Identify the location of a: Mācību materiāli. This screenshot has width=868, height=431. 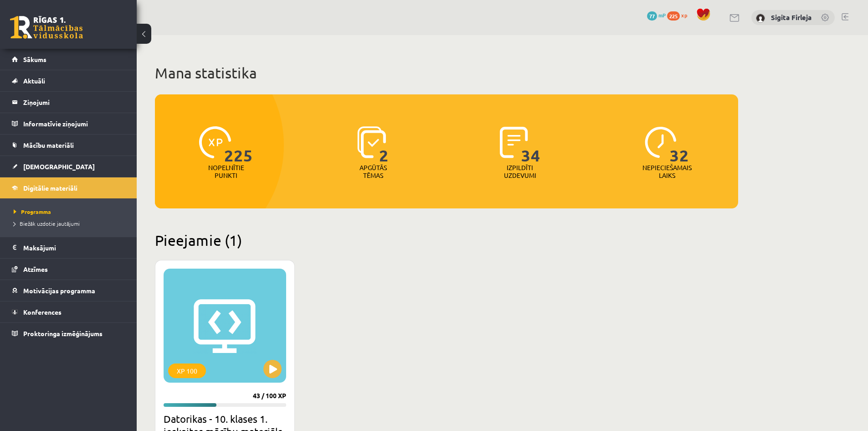
(69, 145).